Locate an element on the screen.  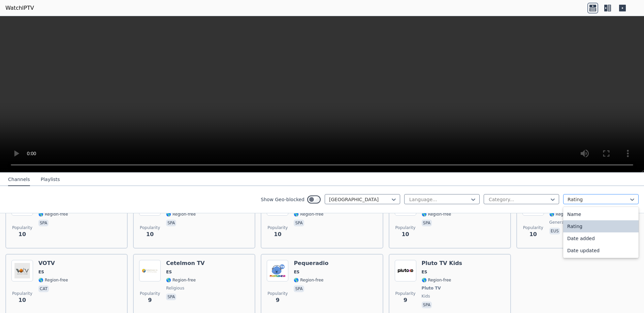
img: Pluto TV Kids is located at coordinates (406, 271).